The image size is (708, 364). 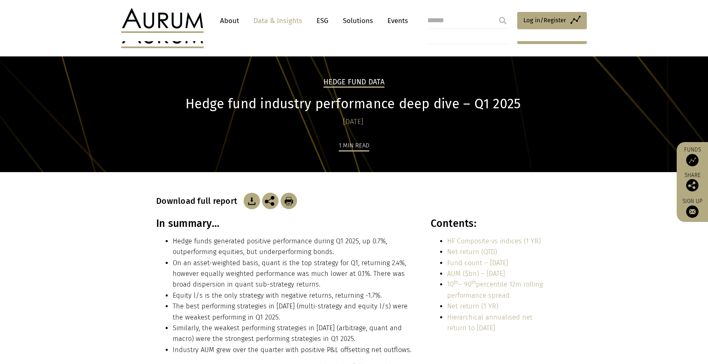 I want to click on a: Solutions, so click(x=358, y=21).